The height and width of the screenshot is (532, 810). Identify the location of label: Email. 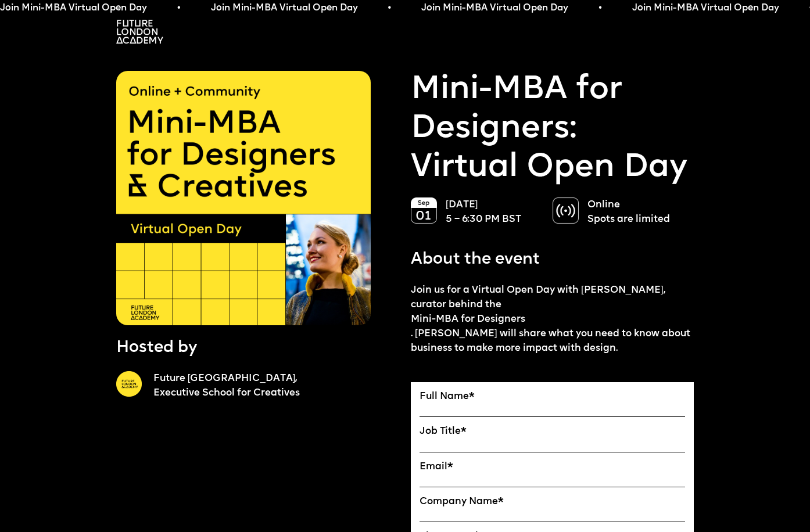
(552, 467).